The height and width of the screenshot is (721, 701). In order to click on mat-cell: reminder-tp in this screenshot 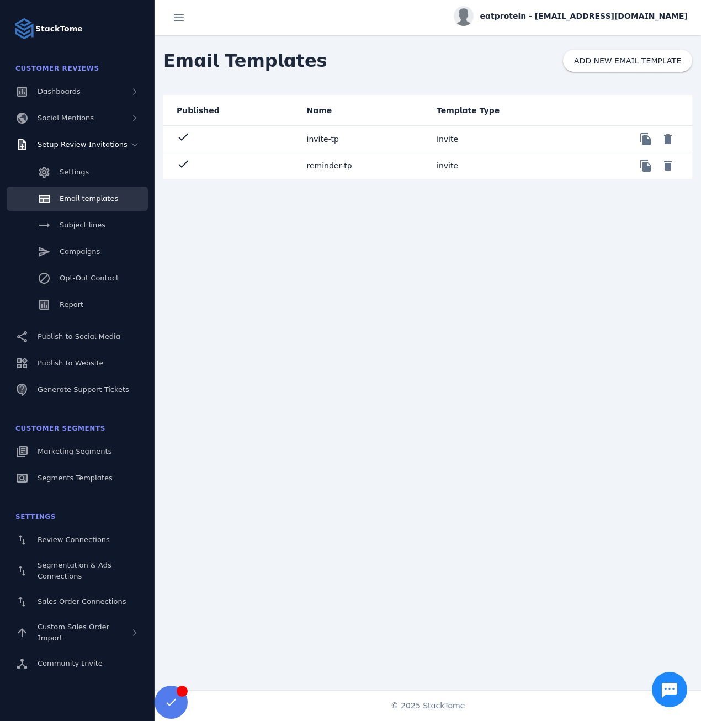, I will do `click(363, 166)`.